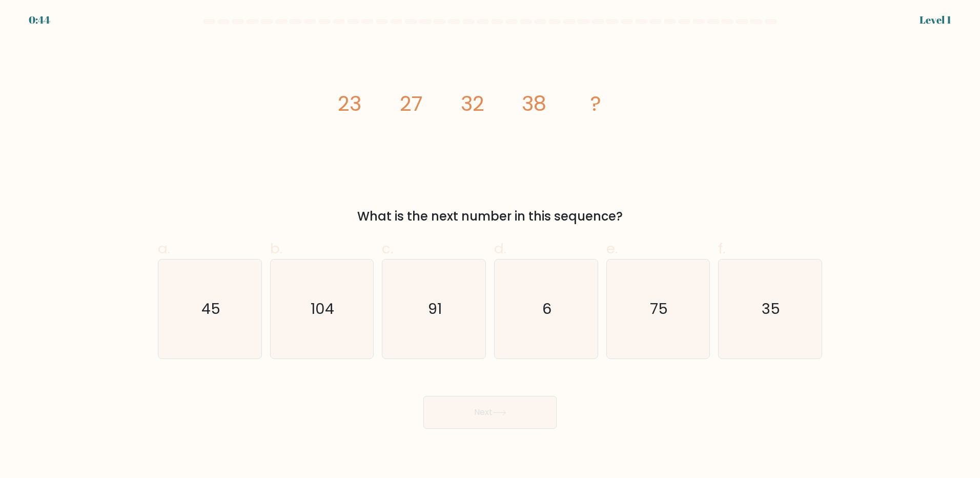 The height and width of the screenshot is (478, 980). What do you see at coordinates (211, 309) in the screenshot?
I see `text: 45` at bounding box center [211, 309].